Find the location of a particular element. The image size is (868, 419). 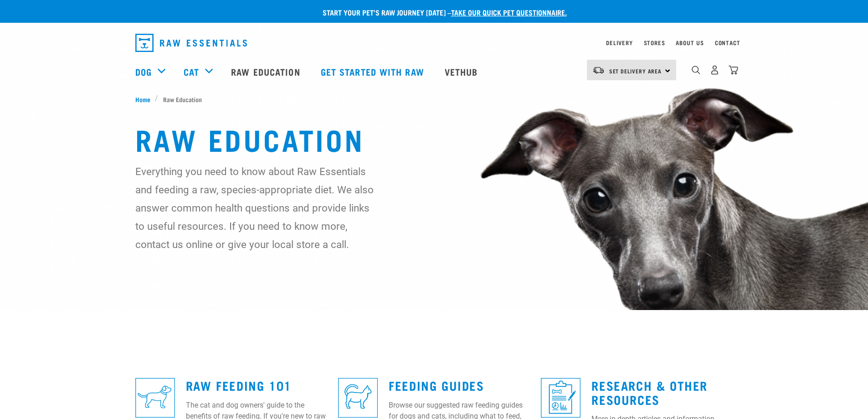

h1: Raw Education is located at coordinates (434, 138).